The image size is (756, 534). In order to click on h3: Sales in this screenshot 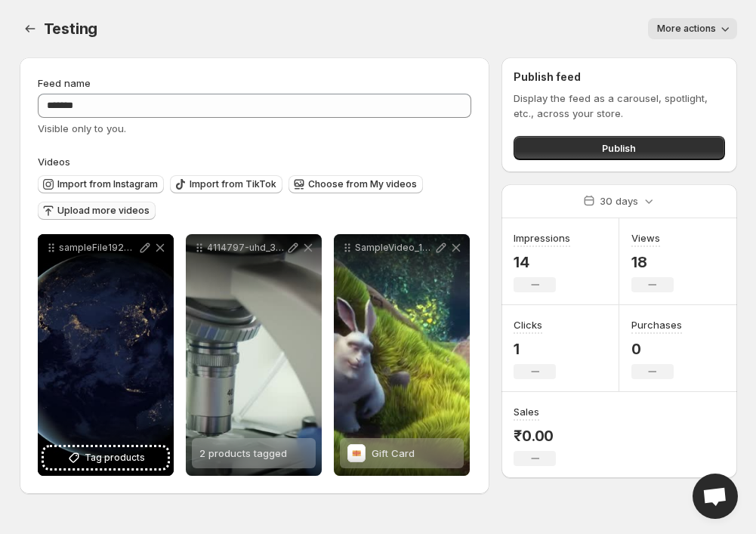, I will do `click(527, 412)`.